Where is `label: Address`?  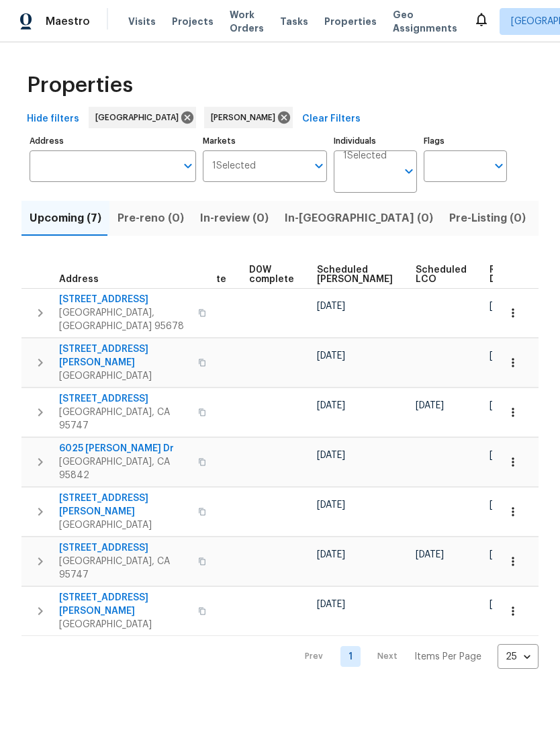 label: Address is located at coordinates (112, 141).